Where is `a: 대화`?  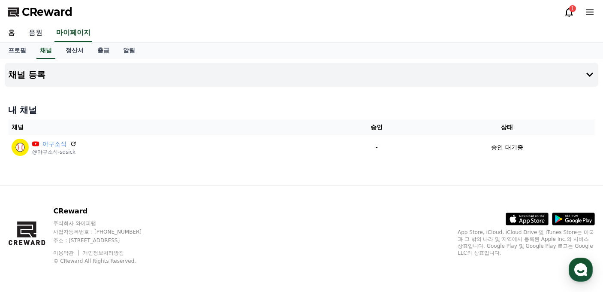 a: 대화 is located at coordinates (84, 231).